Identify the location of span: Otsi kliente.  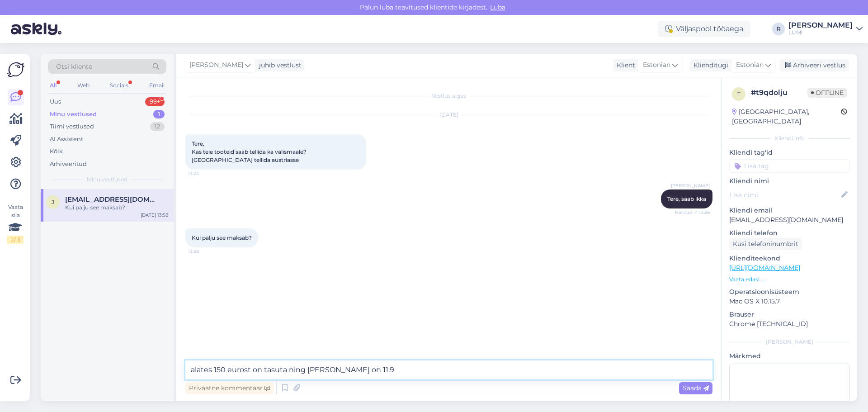
(74, 66).